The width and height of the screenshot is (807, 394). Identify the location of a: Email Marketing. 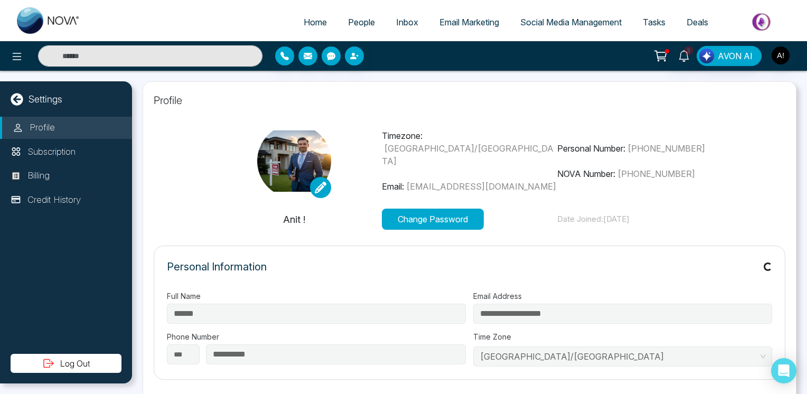
(469, 22).